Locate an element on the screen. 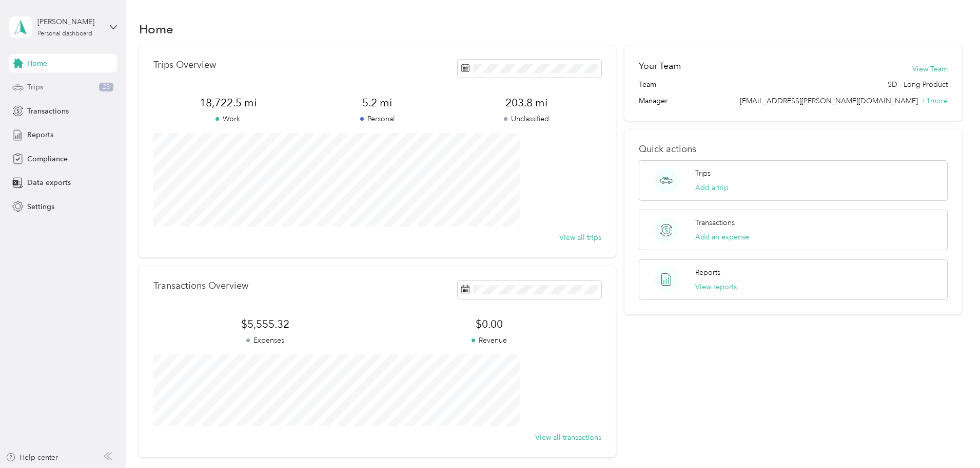 The width and height of the screenshot is (980, 468). button: View Team is located at coordinates (930, 69).